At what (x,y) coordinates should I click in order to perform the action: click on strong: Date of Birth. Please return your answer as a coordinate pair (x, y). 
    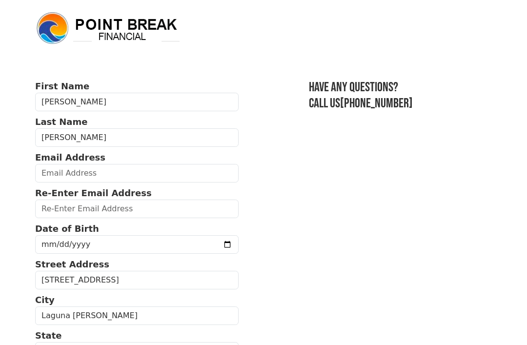
    Looking at the image, I should click on (67, 229).